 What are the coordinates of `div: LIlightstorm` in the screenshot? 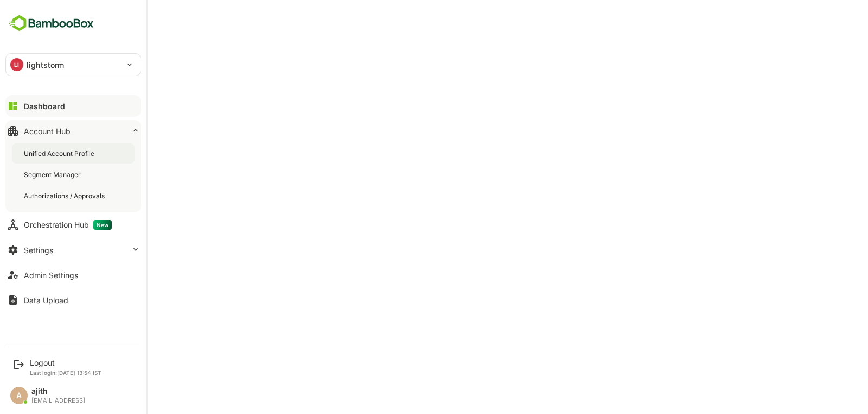 It's located at (73, 65).